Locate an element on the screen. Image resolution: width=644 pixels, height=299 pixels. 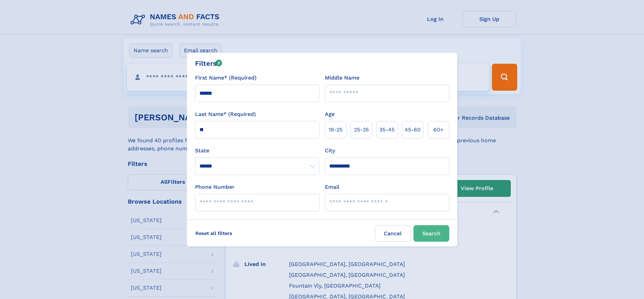
span: 25‑35 is located at coordinates (361, 130).